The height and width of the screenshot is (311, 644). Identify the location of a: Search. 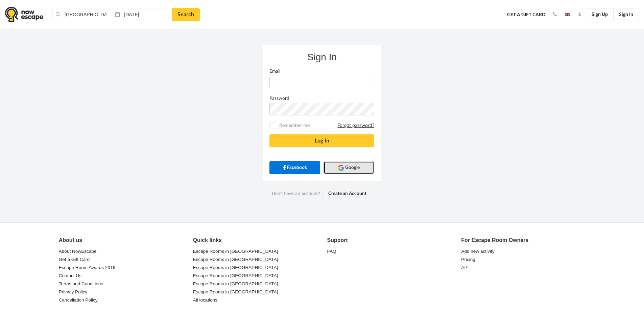
(186, 15).